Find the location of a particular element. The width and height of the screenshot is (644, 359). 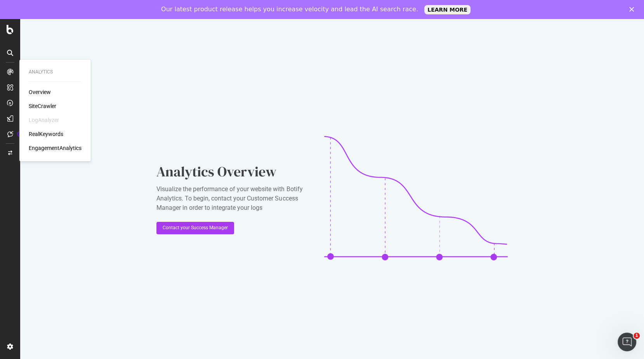

span: 1 is located at coordinates (637, 336).